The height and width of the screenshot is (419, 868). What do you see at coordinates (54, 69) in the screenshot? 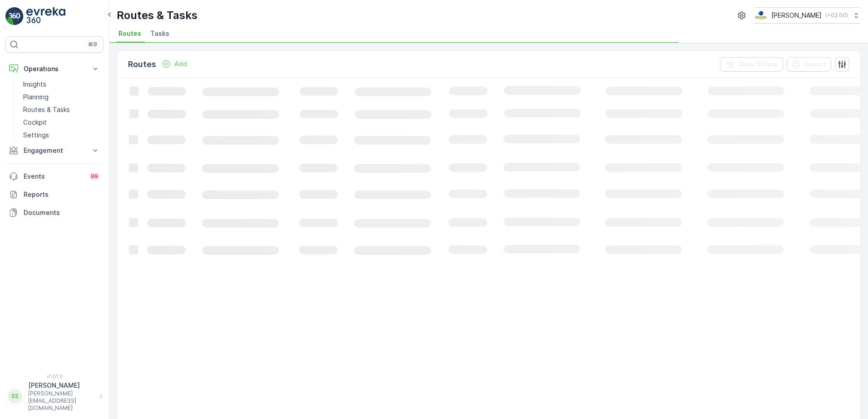
I see `button: Operations` at bounding box center [54, 69].